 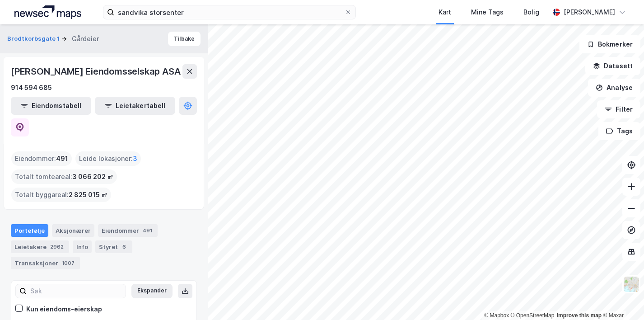 I want to click on div: Info, so click(x=82, y=247).